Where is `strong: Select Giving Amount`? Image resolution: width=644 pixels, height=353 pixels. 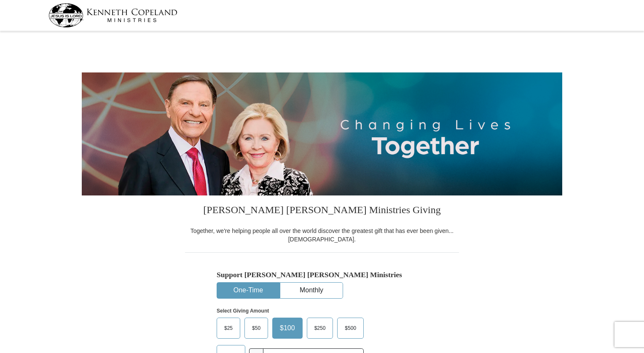 strong: Select Giving Amount is located at coordinates (243, 311).